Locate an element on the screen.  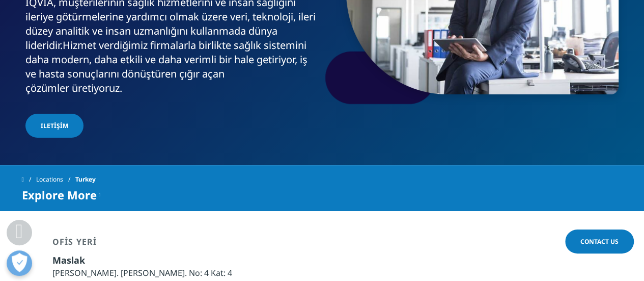
a: Contact Us is located at coordinates (599, 241).